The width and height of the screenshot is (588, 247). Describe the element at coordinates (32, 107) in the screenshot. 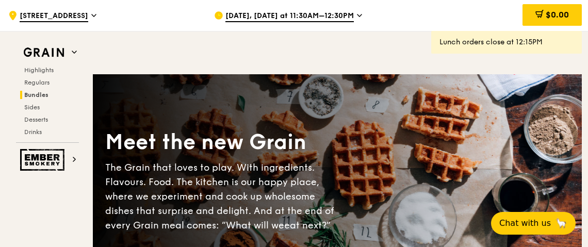

I see `span: Sides` at that location.